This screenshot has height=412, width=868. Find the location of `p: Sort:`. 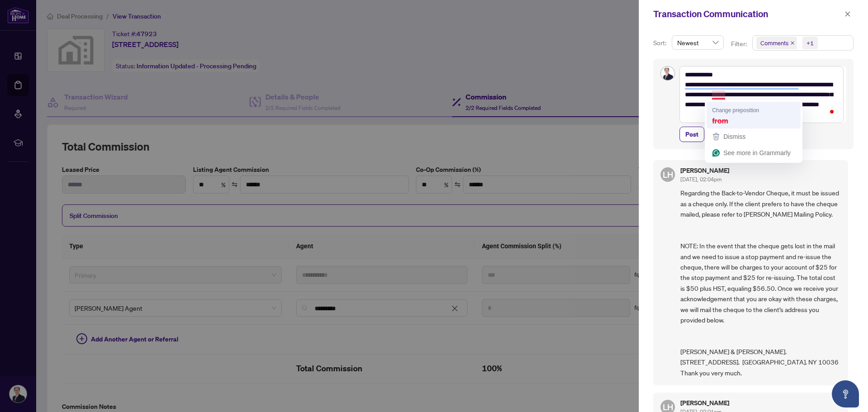

p: Sort: is located at coordinates (660, 43).